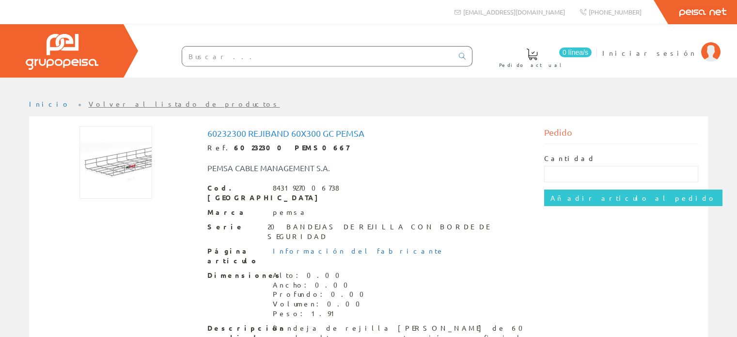 This screenshot has width=737, height=337. I want to click on div: 8431927006738, so click(306, 188).